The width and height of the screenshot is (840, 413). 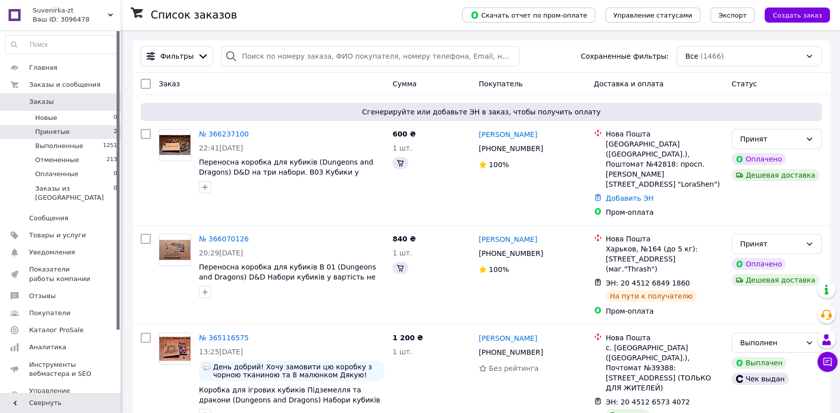 I want to click on span: Каталог ProSale, so click(x=56, y=331).